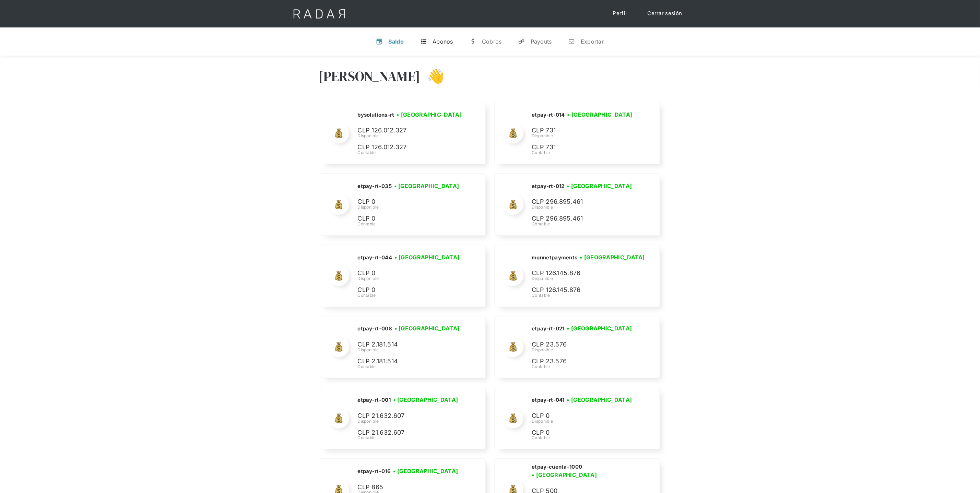 This screenshot has height=493, width=980. I want to click on div: Abonos, so click(443, 41).